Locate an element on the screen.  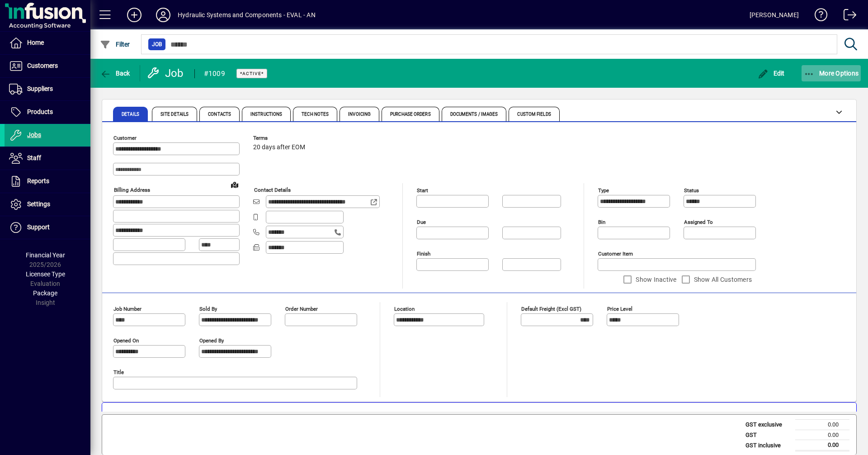
a: Customers is located at coordinates (48, 66).